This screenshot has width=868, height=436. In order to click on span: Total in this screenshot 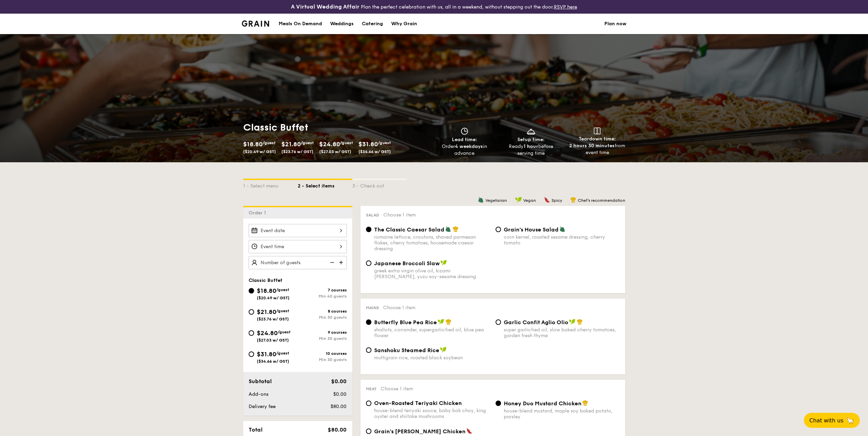, I will do `click(256, 429)`.